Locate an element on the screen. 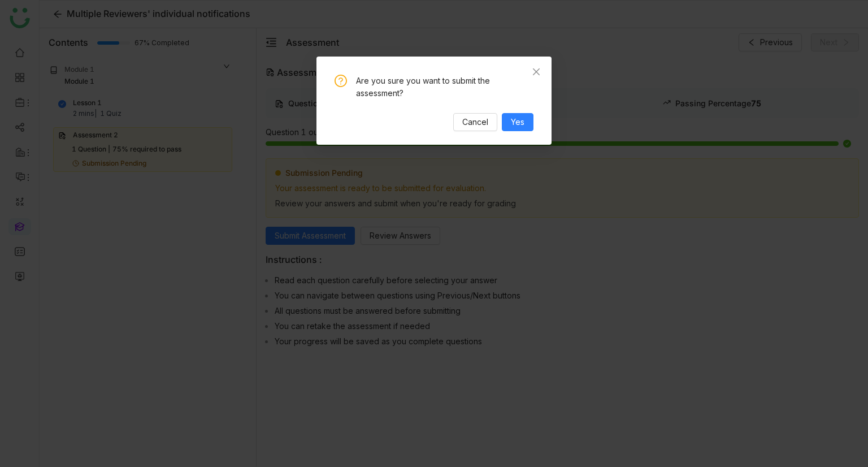  button: Yes is located at coordinates (517, 122).